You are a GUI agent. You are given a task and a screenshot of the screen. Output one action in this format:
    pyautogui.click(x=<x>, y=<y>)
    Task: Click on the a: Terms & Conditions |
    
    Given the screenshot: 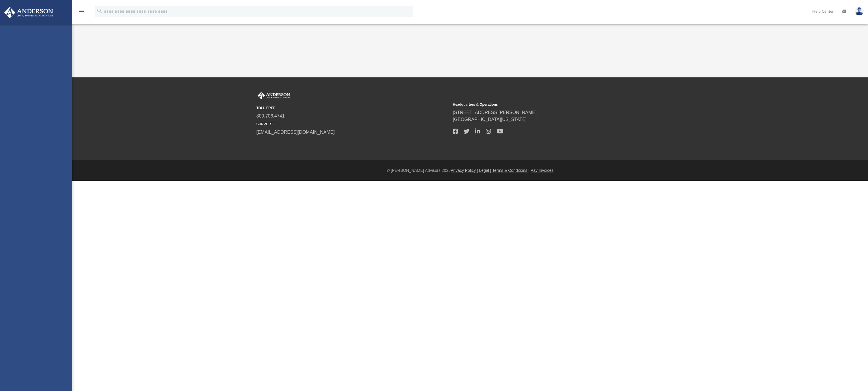 What is the action you would take?
    pyautogui.click(x=511, y=171)
    